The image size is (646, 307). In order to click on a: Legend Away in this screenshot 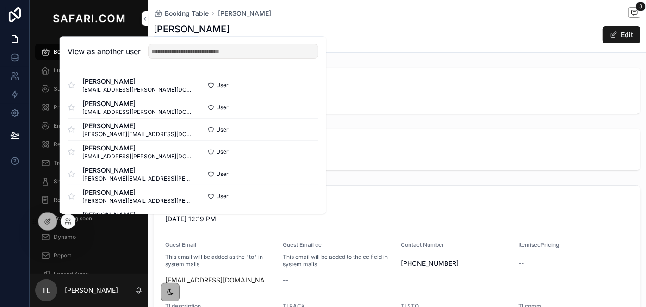, I will do `click(89, 274)`.